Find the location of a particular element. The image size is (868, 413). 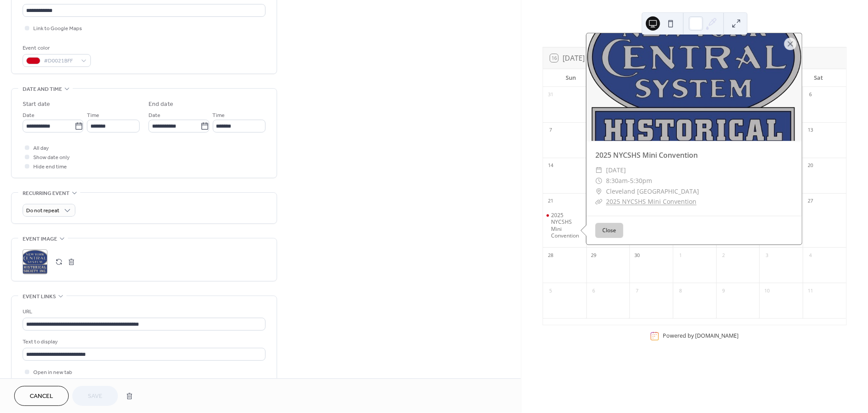

div: 21 is located at coordinates (550, 201).